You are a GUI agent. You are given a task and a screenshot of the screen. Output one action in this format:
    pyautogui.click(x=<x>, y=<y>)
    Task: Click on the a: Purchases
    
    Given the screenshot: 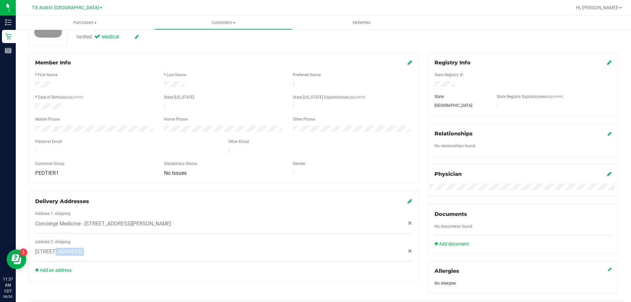 What is the action you would take?
    pyautogui.click(x=85, y=23)
    